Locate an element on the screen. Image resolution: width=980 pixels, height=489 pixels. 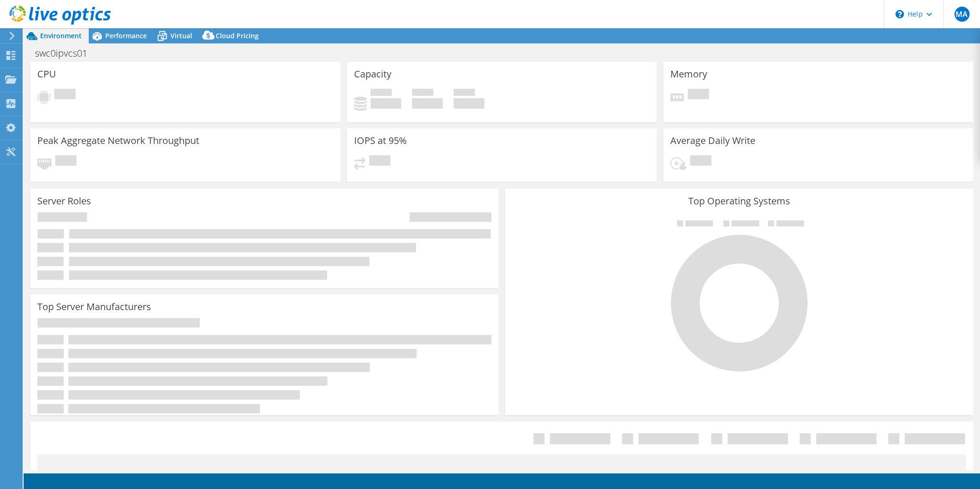
h3: Server Roles is located at coordinates (64, 201).